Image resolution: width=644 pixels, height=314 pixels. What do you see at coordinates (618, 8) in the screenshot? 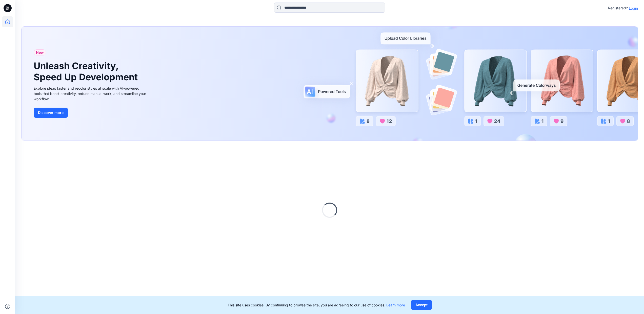
I see `p: Registered?` at bounding box center [618, 8].